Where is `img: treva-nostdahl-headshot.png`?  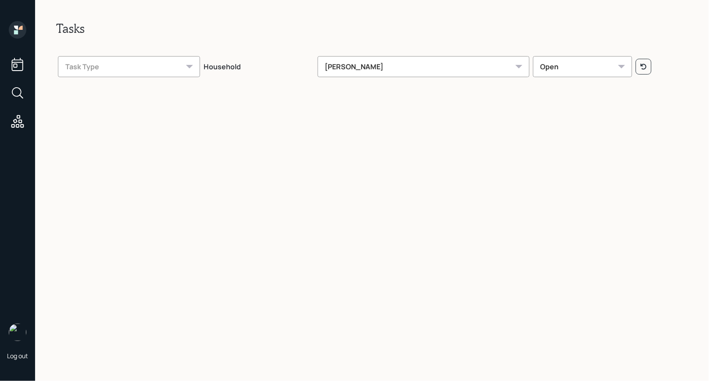
img: treva-nostdahl-headshot.png is located at coordinates (18, 333).